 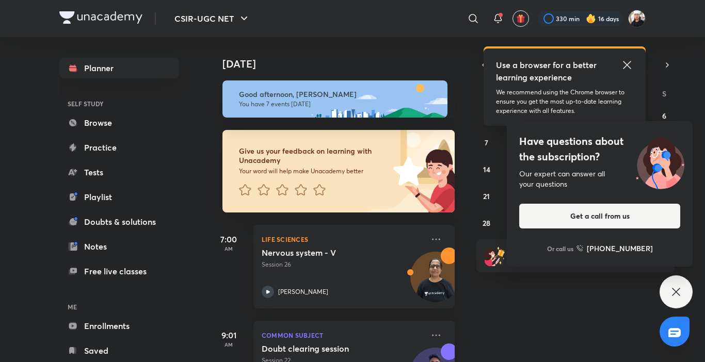 What do you see at coordinates (119, 148) in the screenshot?
I see `a: Practice` at bounding box center [119, 148].